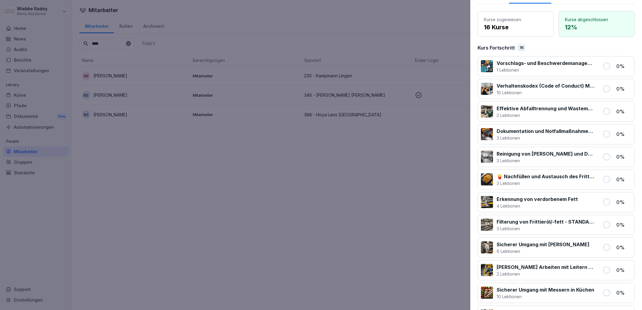  What do you see at coordinates (515, 27) in the screenshot?
I see `p: 16 Kurse` at bounding box center [515, 27].